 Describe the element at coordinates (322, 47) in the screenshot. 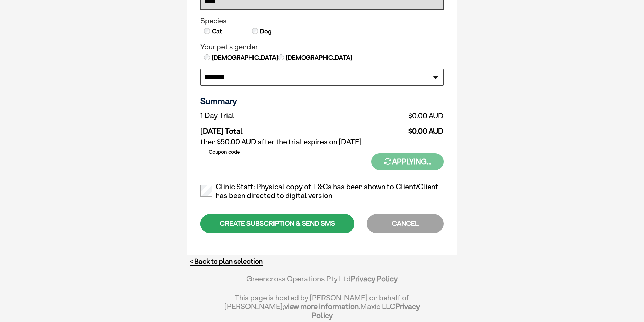

I see `legend: Your pet's gender` at that location.